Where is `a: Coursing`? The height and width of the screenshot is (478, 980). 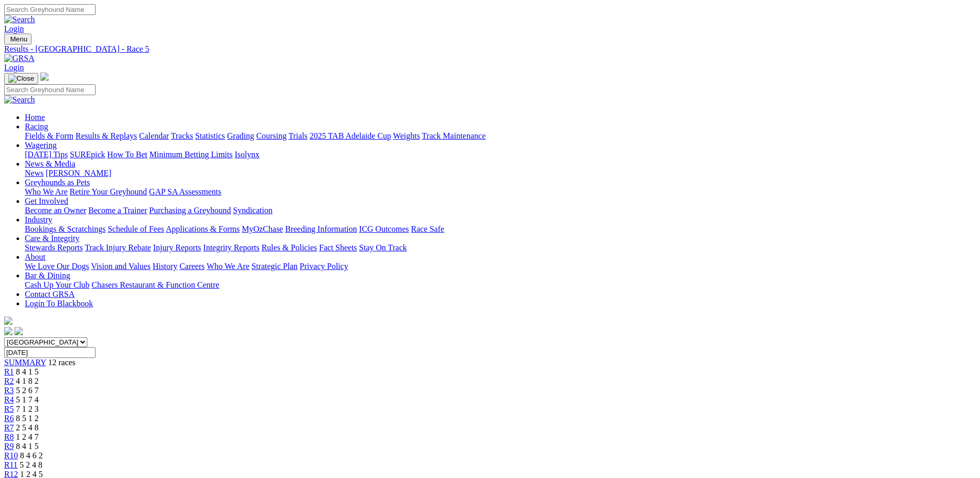 a: Coursing is located at coordinates (272, 136).